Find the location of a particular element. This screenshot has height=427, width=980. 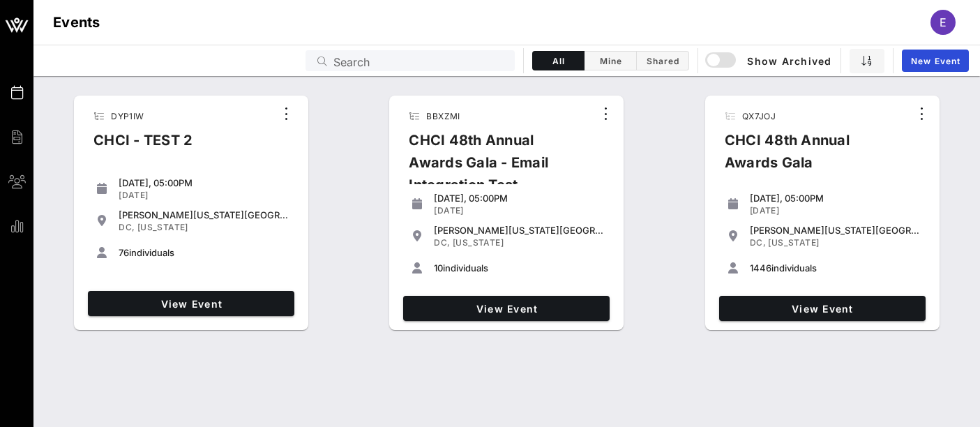

span: QX7JOJ is located at coordinates (758, 116).